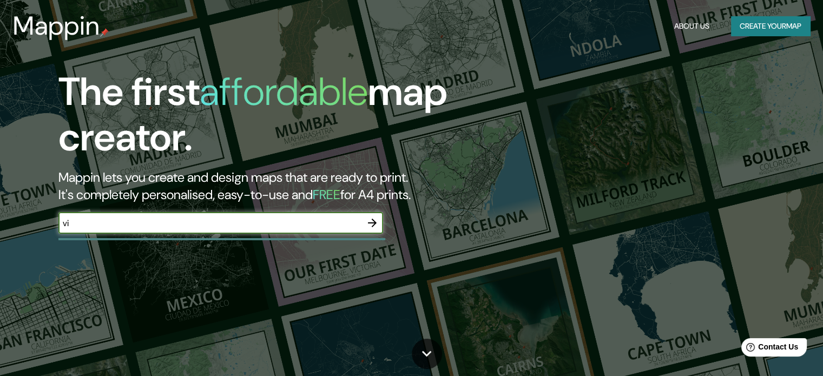 This screenshot has height=376, width=823. I want to click on h2: Mappin lets you create and design maps that are ready to print. It's completely personalised, eas..., so click(264, 186).